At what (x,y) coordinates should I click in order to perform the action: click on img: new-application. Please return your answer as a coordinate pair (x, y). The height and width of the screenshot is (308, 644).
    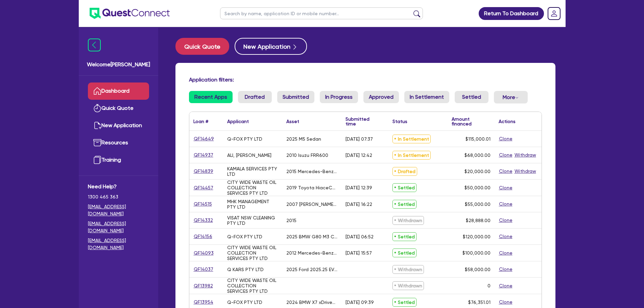
    Looking at the image, I should click on (97, 126).